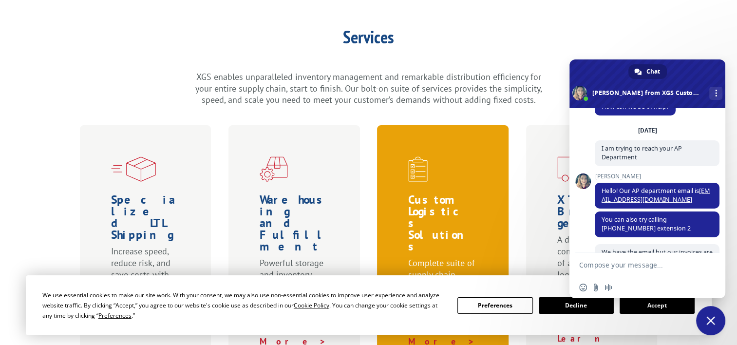 This screenshot has height=345, width=737. What do you see at coordinates (369, 305) in the screenshot?
I see `div: Cookie Consent Prompt` at bounding box center [369, 305].